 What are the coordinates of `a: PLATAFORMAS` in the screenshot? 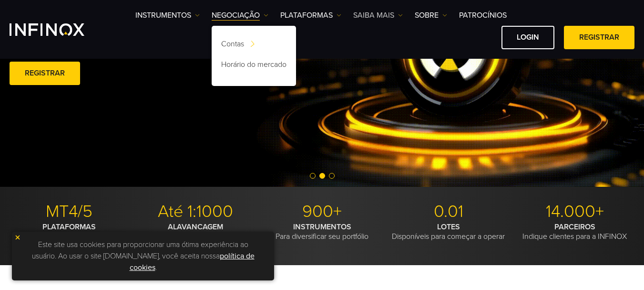 It's located at (311, 15).